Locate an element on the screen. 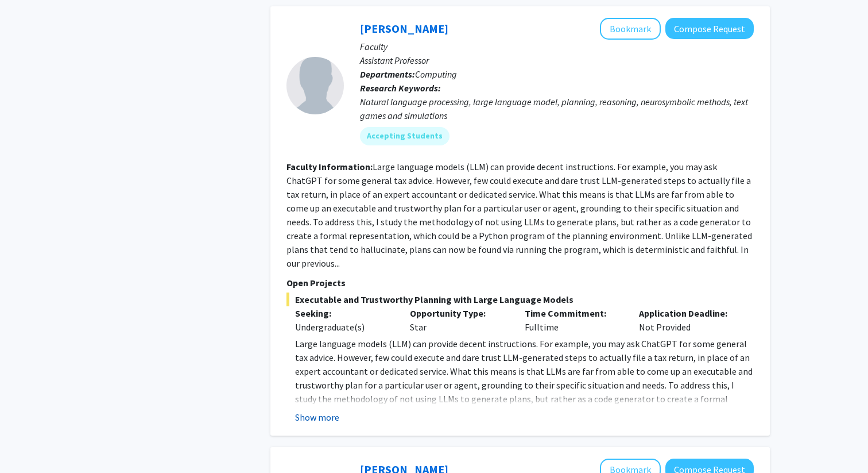 The image size is (868, 473). p: Large language models (LLM) can provide decent instructions. For example, you may ask ChatGPT for... is located at coordinates (524, 385).